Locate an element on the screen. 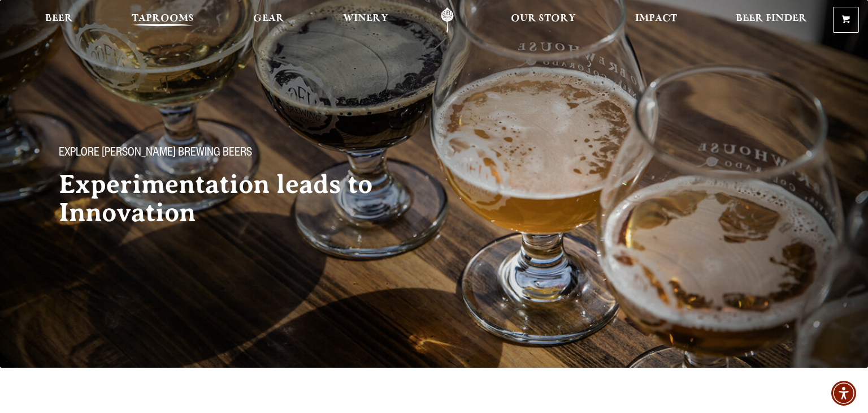 This screenshot has width=868, height=413. span: Beer Finder is located at coordinates (772, 18).